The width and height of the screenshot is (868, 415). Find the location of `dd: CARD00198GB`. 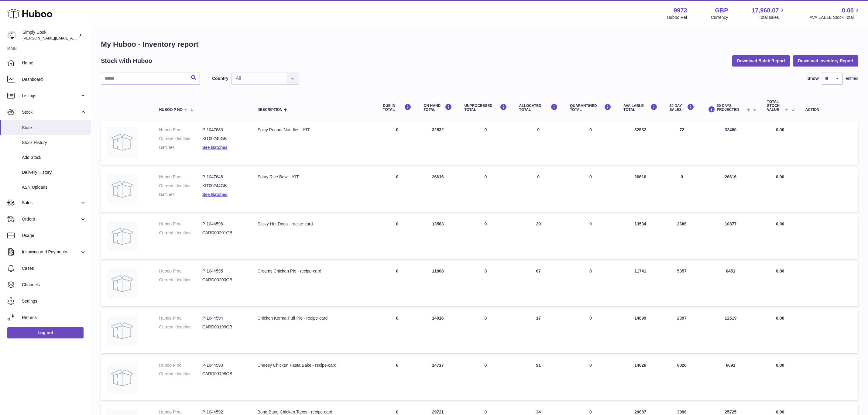

dd: CARD00198GB is located at coordinates (224, 374).